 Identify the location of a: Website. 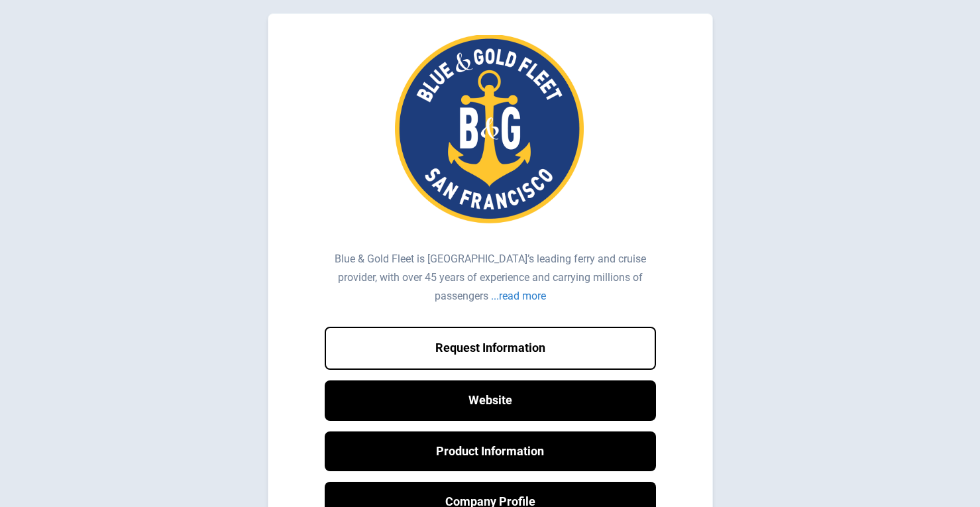
(490, 400).